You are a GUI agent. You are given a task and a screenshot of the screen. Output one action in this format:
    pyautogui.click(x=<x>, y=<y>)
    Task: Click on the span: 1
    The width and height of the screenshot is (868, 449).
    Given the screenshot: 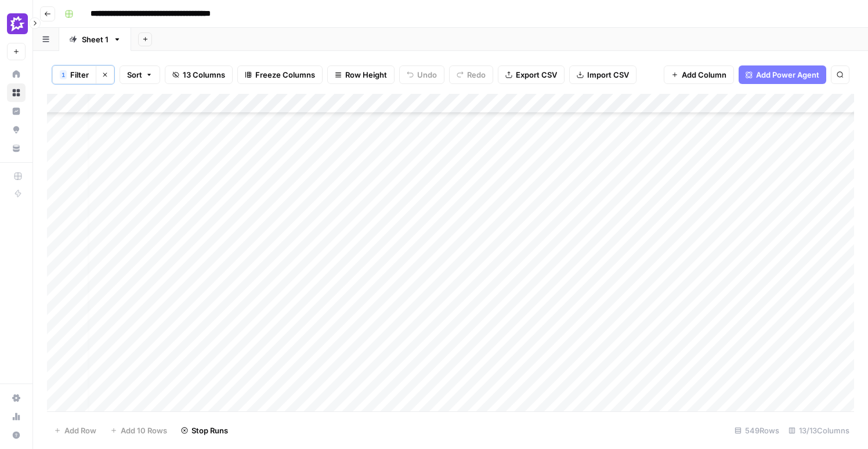 What is the action you would take?
    pyautogui.click(x=63, y=75)
    